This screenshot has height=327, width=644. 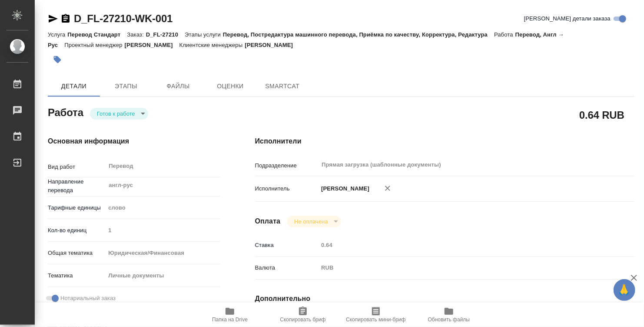 What do you see at coordinates (283, 86) in the screenshot?
I see `span: SmartCat` at bounding box center [283, 86].